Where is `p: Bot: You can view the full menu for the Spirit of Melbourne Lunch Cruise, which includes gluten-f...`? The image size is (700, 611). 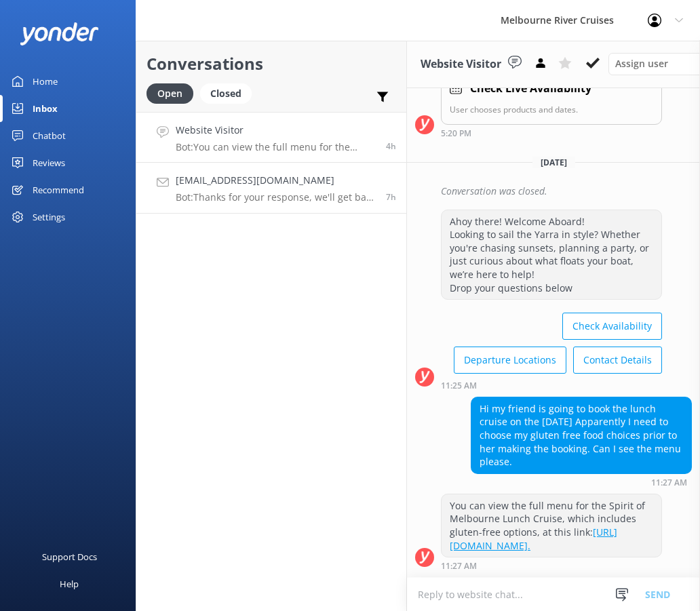
p: Bot: You can view the full menu for the Spirit of Melbourne Lunch Cruise, which includes gluten-f... is located at coordinates (275, 147).